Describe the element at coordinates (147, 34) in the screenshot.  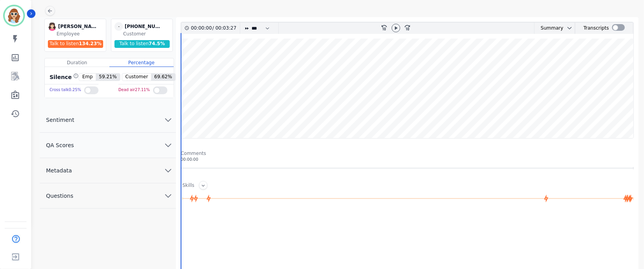
I see `div: Customer` at that location.